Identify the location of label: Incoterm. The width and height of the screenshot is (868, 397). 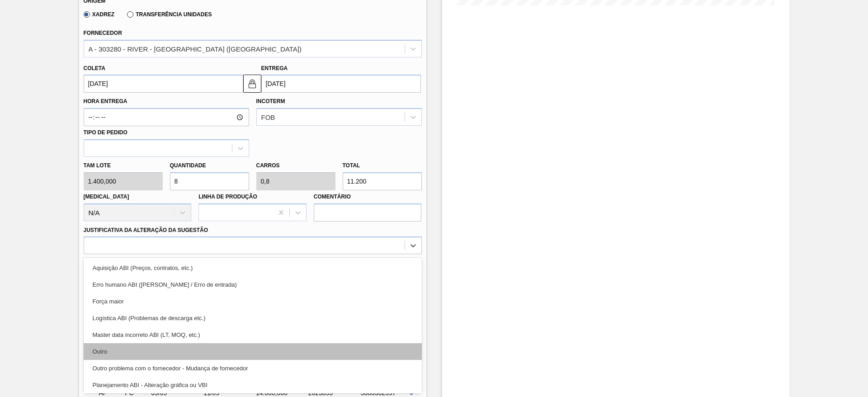
(271, 102).